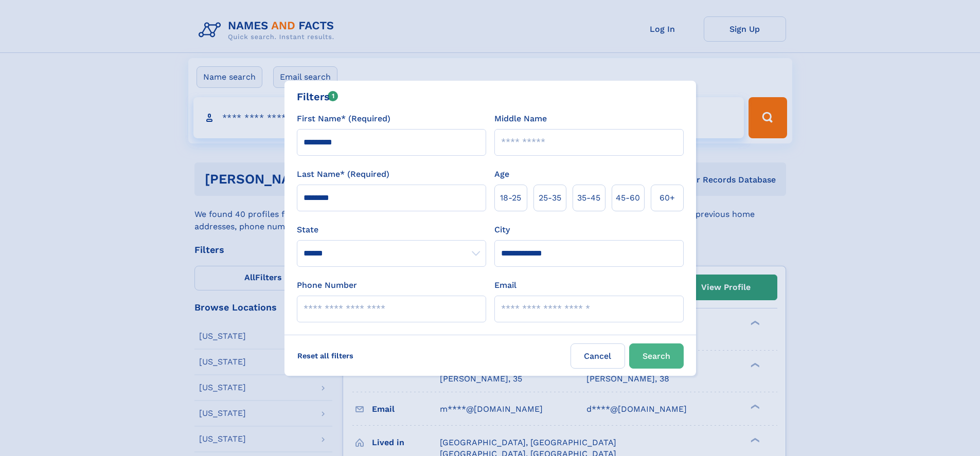 The height and width of the screenshot is (456, 980). Describe the element at coordinates (656, 356) in the screenshot. I see `button: Search` at that location.